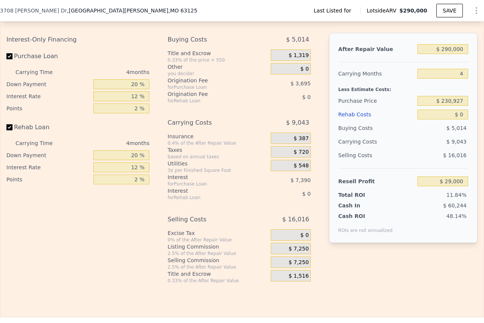 The image size is (484, 323). What do you see at coordinates (218, 164) in the screenshot?
I see `div: Utilities` at bounding box center [218, 164].